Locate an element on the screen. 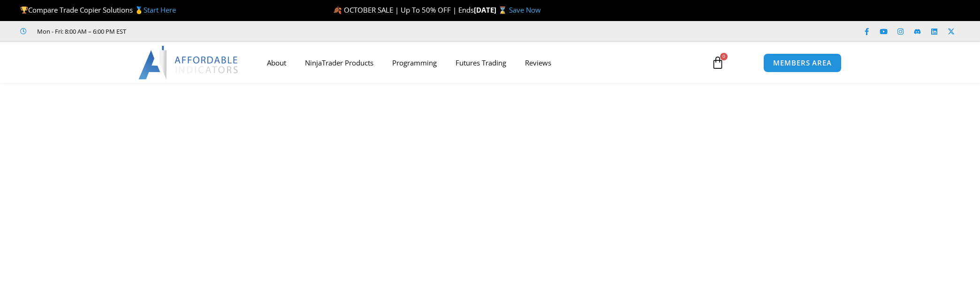 The image size is (980, 291). span: 🍂 OCTOBER SALE | Up To 50% OFF | Ends is located at coordinates (403, 10).